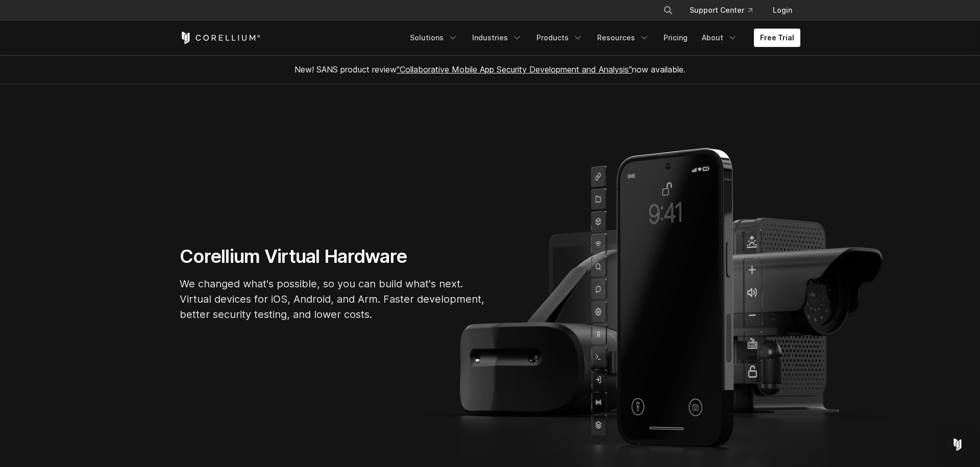 Image resolution: width=980 pixels, height=467 pixels. I want to click on a: Free Trial, so click(777, 38).